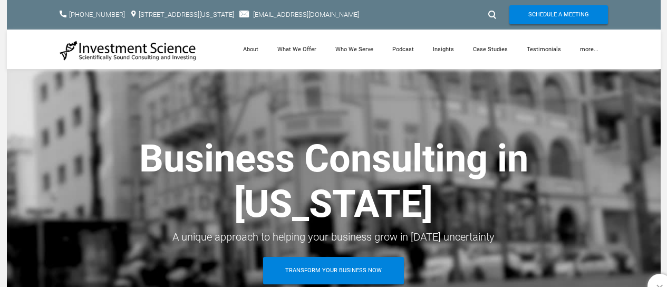  What do you see at coordinates (251, 49) in the screenshot?
I see `a: About` at bounding box center [251, 49].